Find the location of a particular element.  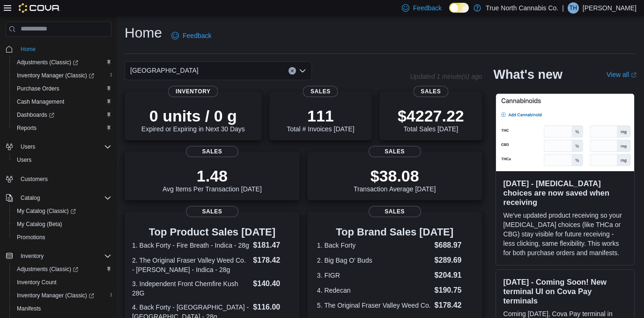

dd: $178.42 is located at coordinates (272, 260).